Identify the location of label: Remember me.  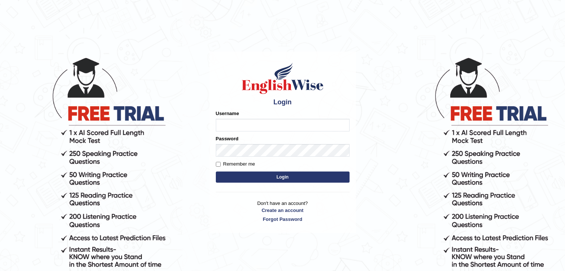
(236, 164).